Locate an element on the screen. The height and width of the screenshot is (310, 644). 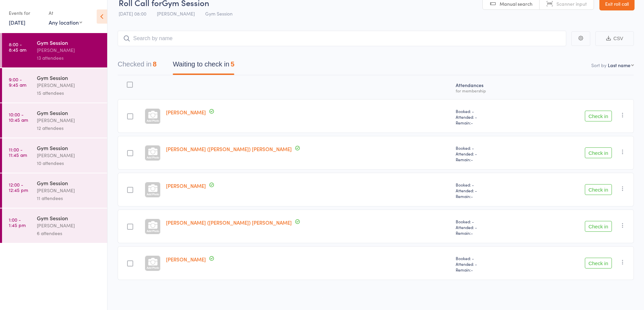
label: Sort by is located at coordinates (599, 66).